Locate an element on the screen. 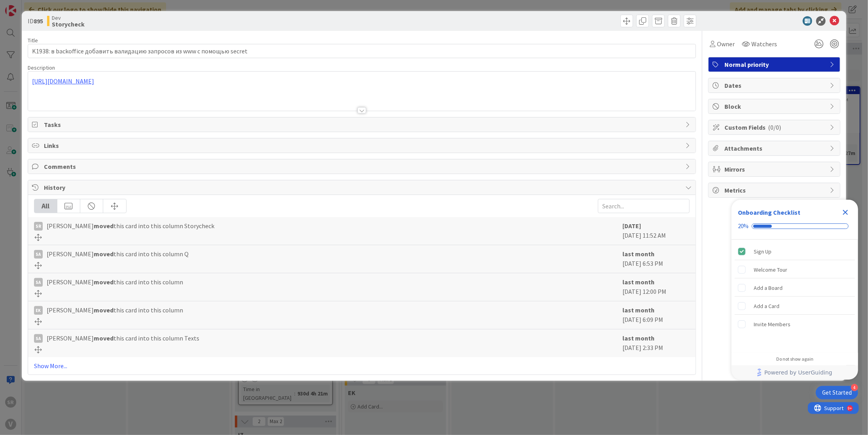 The height and width of the screenshot is (435, 868). span: Links is located at coordinates (363, 146).